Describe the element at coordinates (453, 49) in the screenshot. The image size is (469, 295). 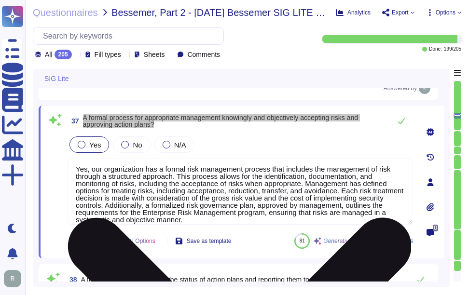
I see `span: 199 / 205` at that location.